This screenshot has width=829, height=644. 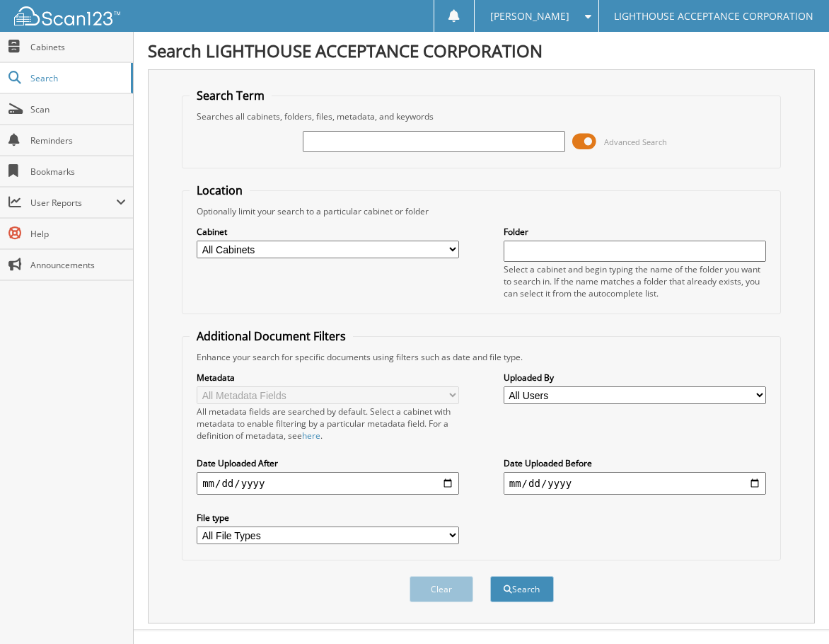 What do you see at coordinates (328, 231) in the screenshot?
I see `label: Cabinet` at bounding box center [328, 231].